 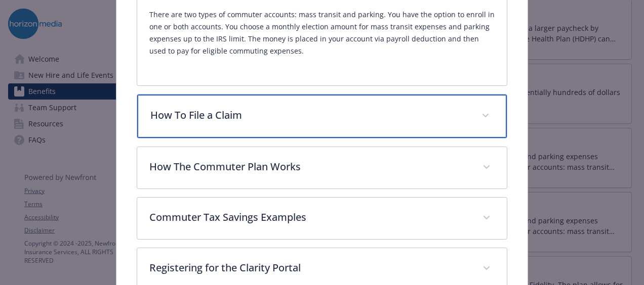 I want to click on div: How To File a Claim, so click(x=322, y=117).